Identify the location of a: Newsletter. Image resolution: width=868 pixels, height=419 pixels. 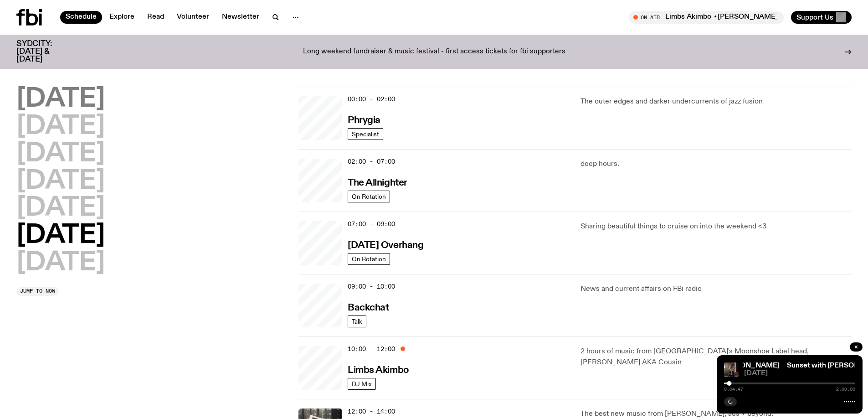
(240, 17).